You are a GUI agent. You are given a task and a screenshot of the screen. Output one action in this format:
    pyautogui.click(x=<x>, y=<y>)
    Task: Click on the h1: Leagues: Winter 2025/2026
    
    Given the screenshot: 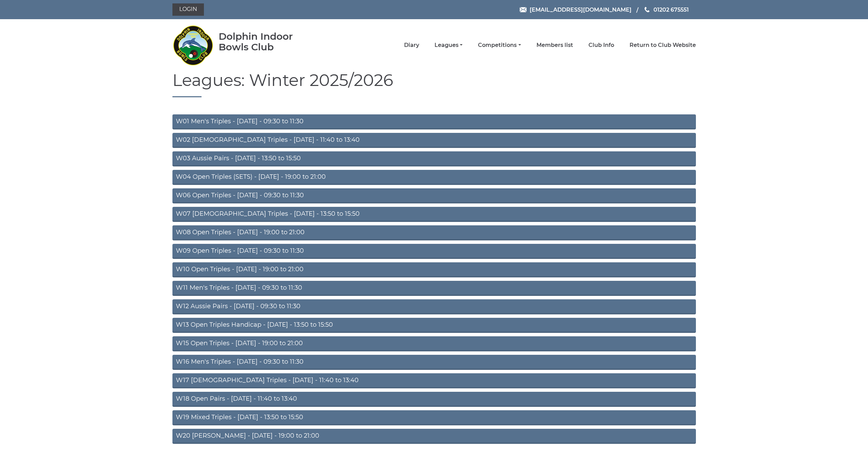 What is the action you would take?
    pyautogui.click(x=434, y=84)
    